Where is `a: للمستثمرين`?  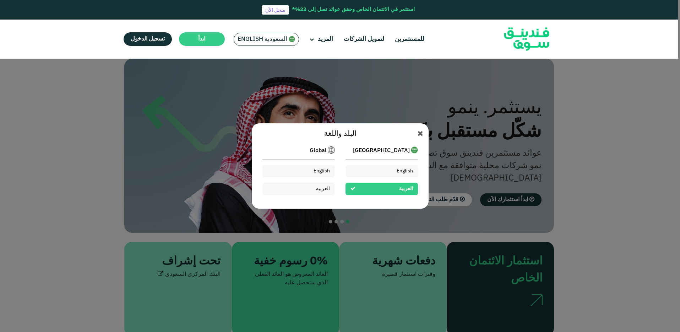 a: للمستثمرين is located at coordinates (409, 39).